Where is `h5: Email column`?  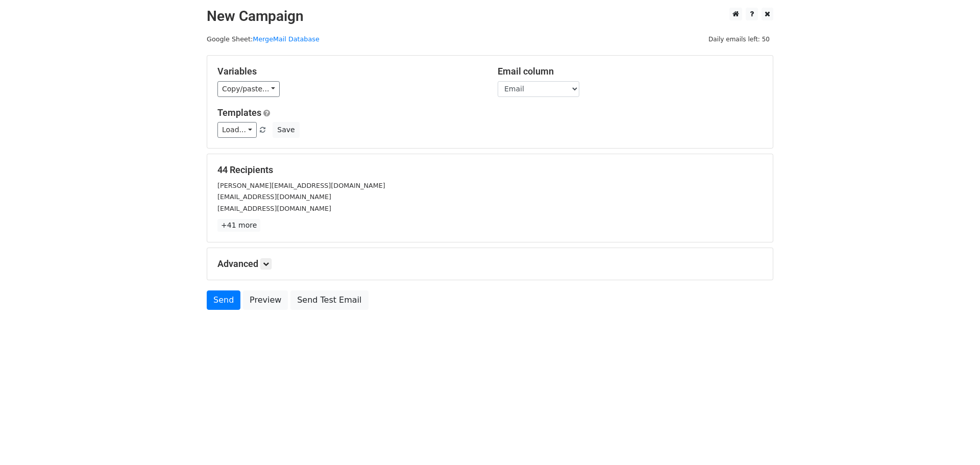 h5: Email column is located at coordinates (630, 72).